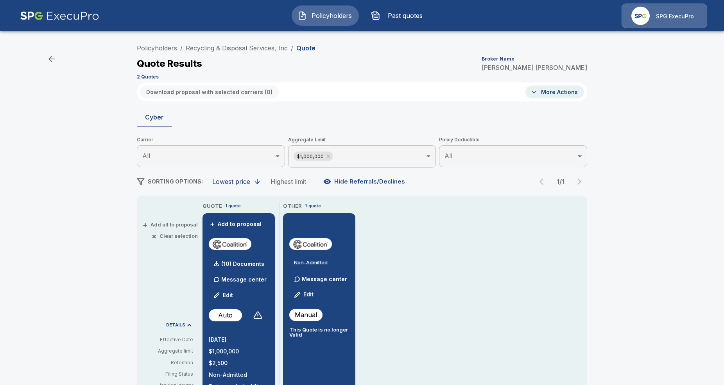 Image resolution: width=724 pixels, height=385 pixels. Describe the element at coordinates (157, 48) in the screenshot. I see `a: Policyholders` at that location.